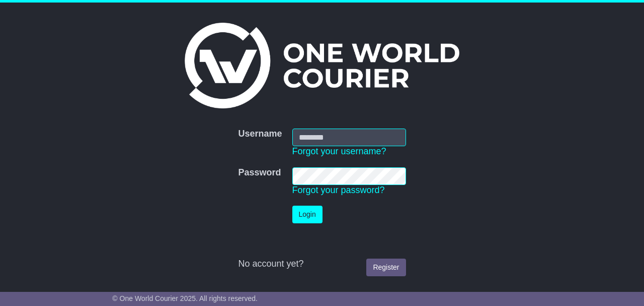 The width and height of the screenshot is (644, 306). Describe the element at coordinates (386, 267) in the screenshot. I see `a: Register` at that location.